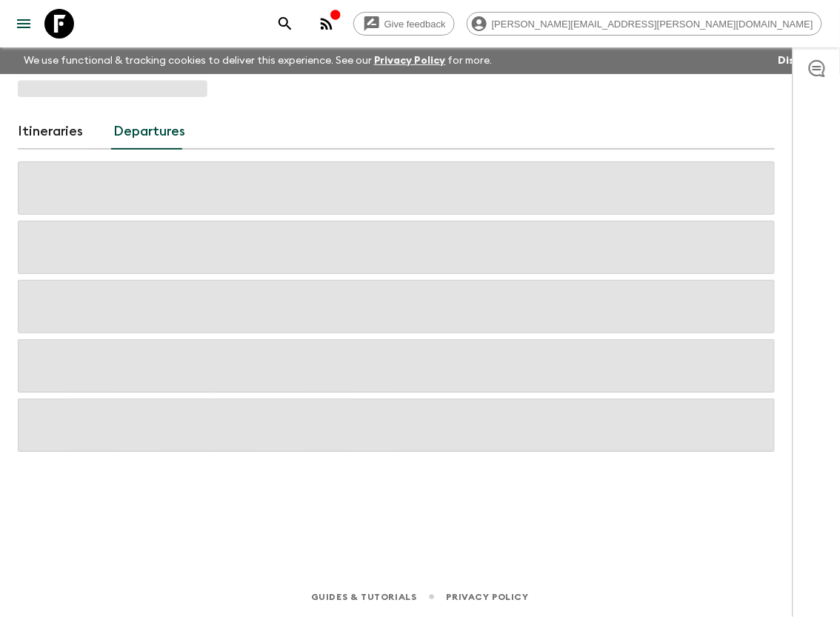 The width and height of the screenshot is (840, 617). What do you see at coordinates (404, 23) in the screenshot?
I see `a: Give feedback` at bounding box center [404, 23].